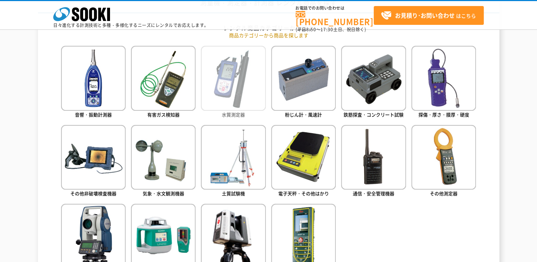  What do you see at coordinates (233, 157) in the screenshot?
I see `img: 土質試験機` at bounding box center [233, 157].